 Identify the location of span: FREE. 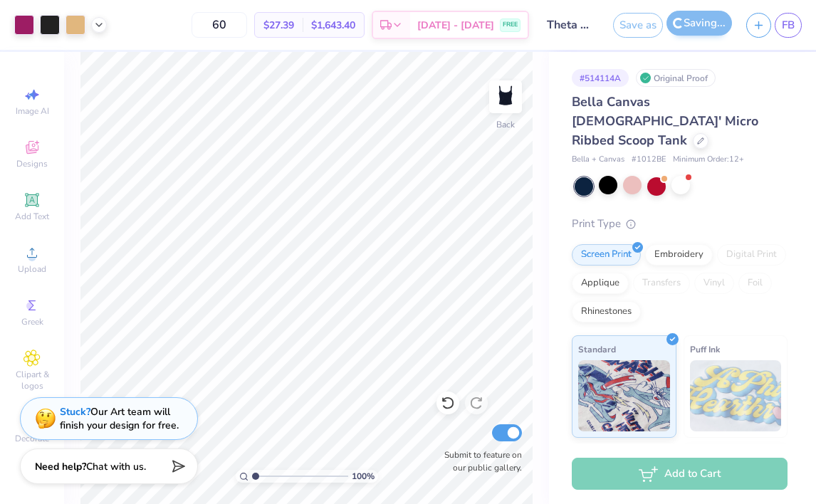
(510, 25).